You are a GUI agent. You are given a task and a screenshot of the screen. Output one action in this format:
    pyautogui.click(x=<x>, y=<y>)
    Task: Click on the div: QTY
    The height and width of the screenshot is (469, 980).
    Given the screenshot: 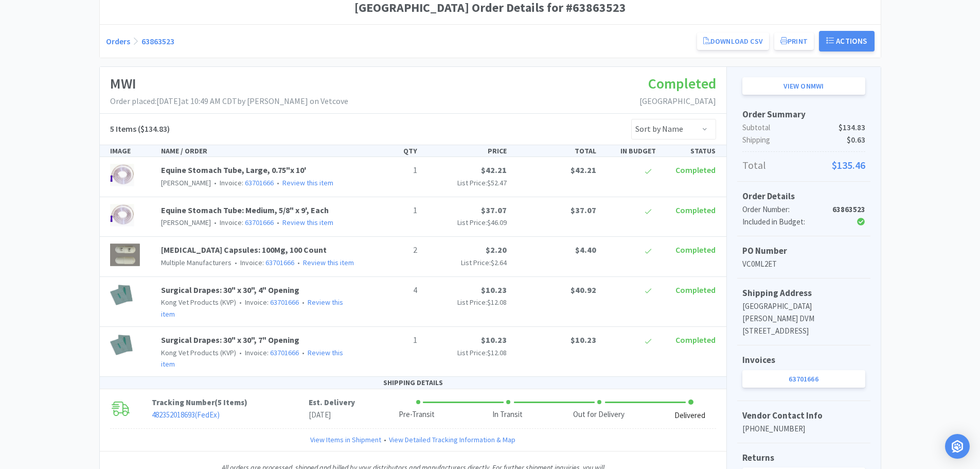 What is the action you would take?
    pyautogui.click(x=391, y=151)
    